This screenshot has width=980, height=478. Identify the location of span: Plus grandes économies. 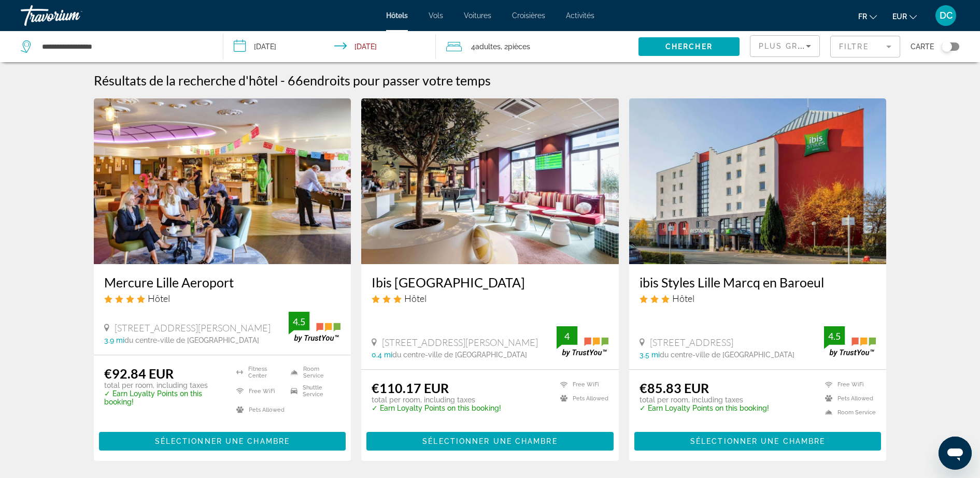
(821, 46).